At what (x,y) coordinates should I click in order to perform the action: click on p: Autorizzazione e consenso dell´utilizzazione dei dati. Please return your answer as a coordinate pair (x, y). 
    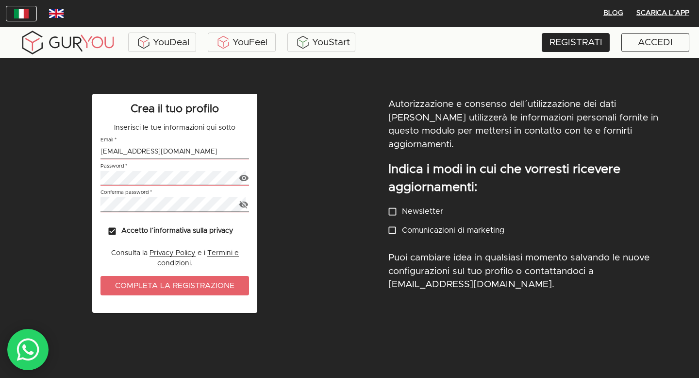
    Looking at the image, I should click on (502, 104).